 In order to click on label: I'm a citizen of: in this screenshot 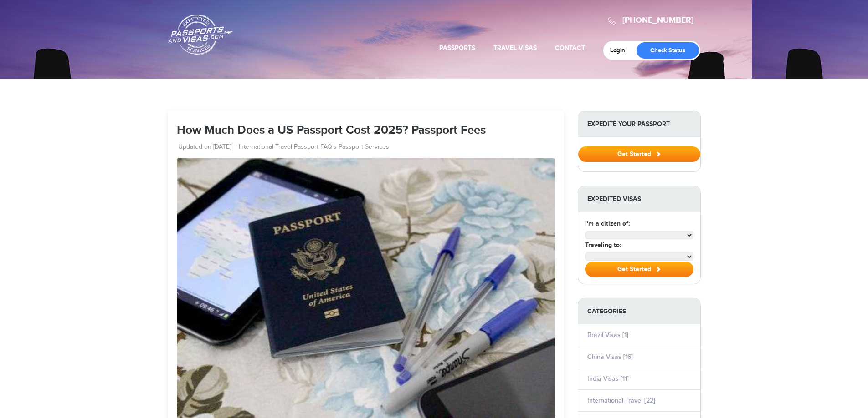, I will do `click(607, 223)`.